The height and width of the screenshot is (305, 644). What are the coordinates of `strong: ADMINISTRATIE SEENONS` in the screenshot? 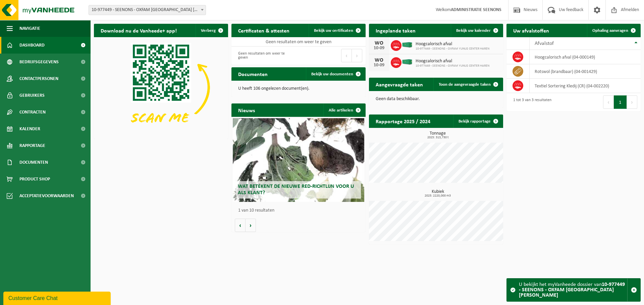 It's located at (476, 10).